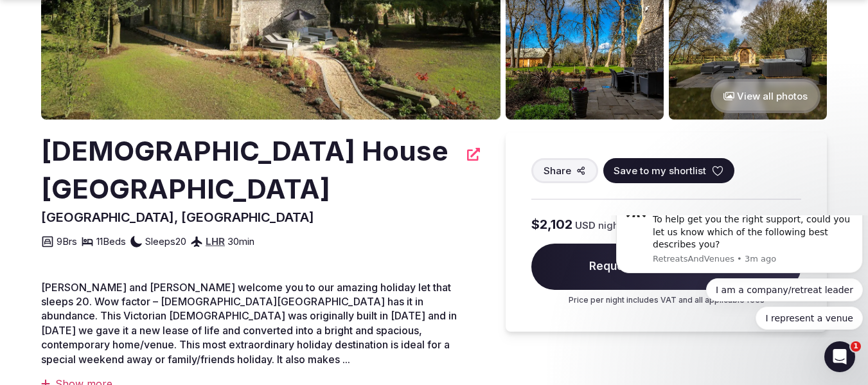  Describe the element at coordinates (128, 88) in the screenshot. I see `div: Quick reply options` at that location.